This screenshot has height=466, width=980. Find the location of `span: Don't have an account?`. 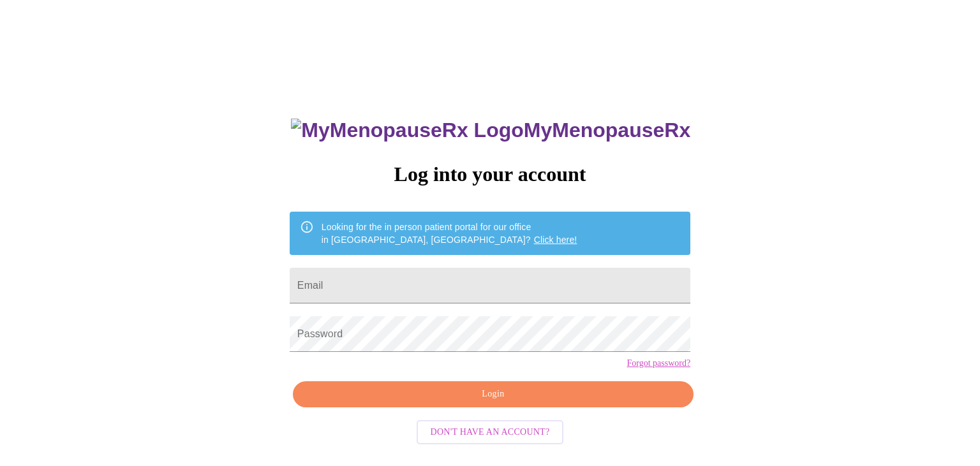

span: Don't have an account? is located at coordinates (490, 433).